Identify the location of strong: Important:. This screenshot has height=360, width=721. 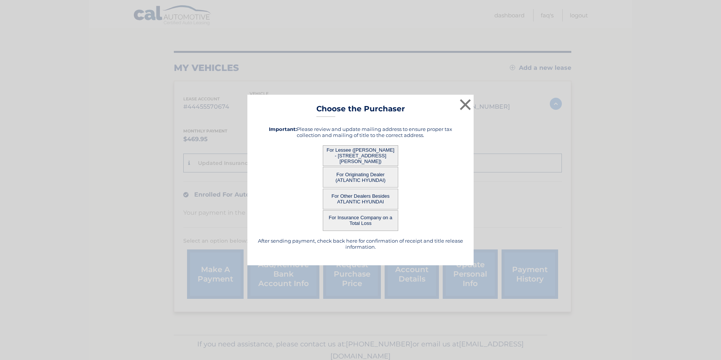
(283, 129).